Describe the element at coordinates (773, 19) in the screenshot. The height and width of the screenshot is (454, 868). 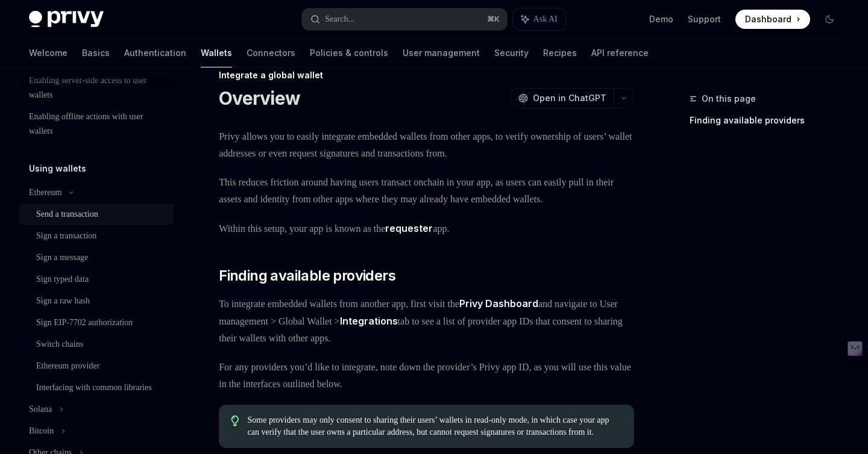
I see `a: Dashboard` at that location.